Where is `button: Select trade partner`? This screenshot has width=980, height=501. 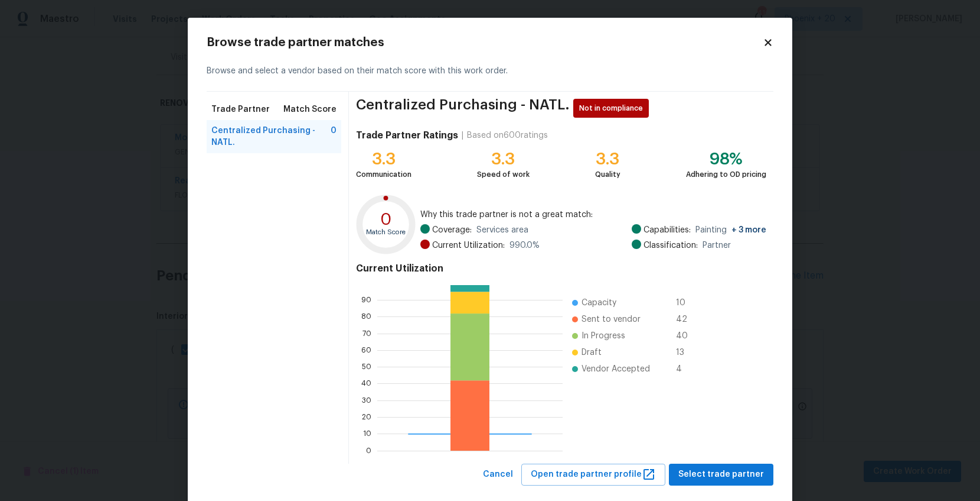 button: Select trade partner is located at coordinates (721, 474).